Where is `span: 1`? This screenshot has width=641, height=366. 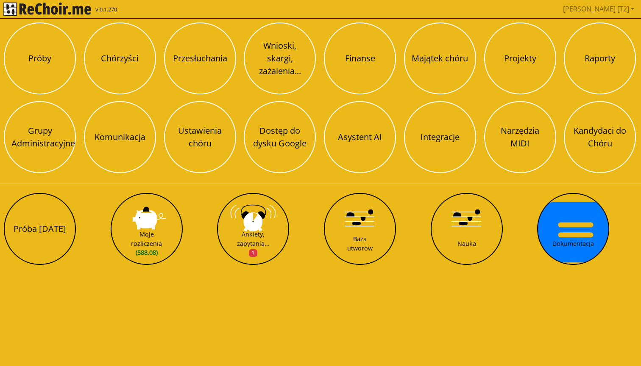
span: 1 is located at coordinates (253, 253).